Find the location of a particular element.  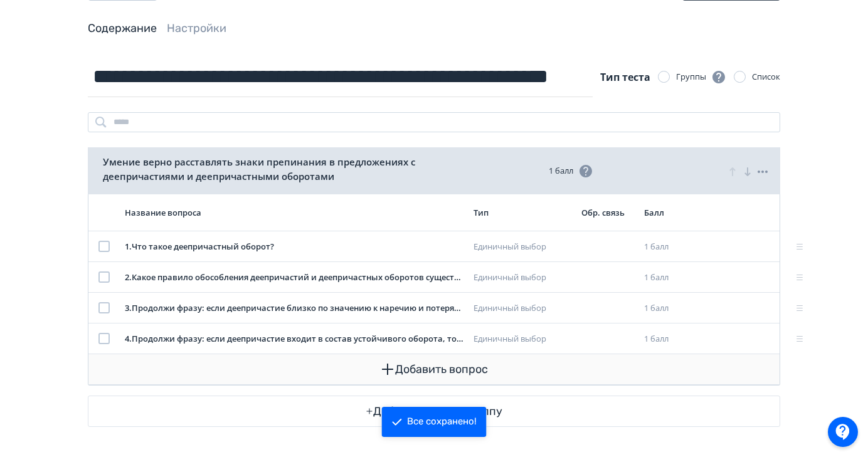

div: 3 . Продолжи фразу: если деепричастие близко по значению к наречию и потеряло добавочное значение... is located at coordinates (294, 309).